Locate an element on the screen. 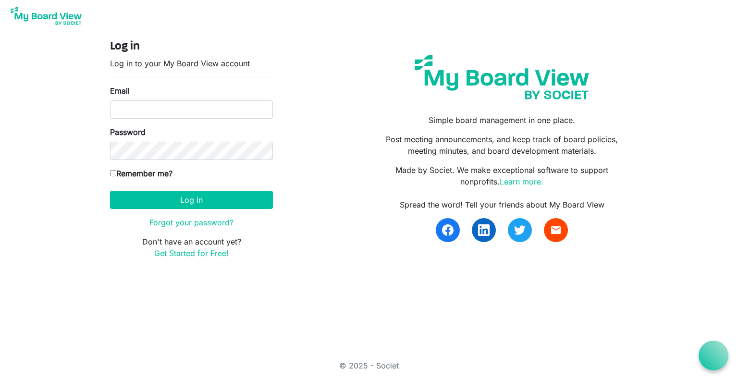 Image resolution: width=738 pixels, height=380 pixels. img: twitter.svg is located at coordinates (520, 230).